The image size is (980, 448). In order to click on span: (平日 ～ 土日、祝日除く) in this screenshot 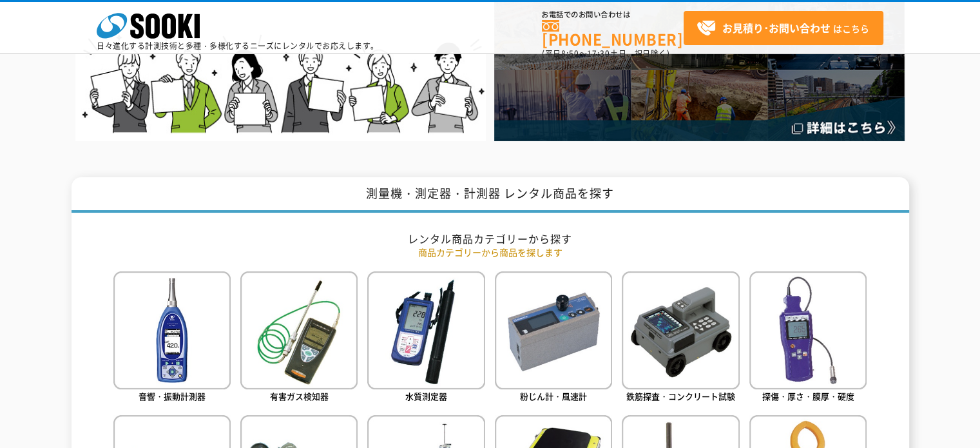, I will do `click(606, 53)`.